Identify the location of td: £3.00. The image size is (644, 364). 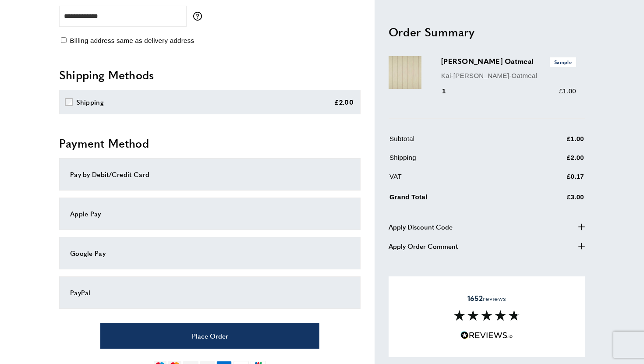
(554, 200).